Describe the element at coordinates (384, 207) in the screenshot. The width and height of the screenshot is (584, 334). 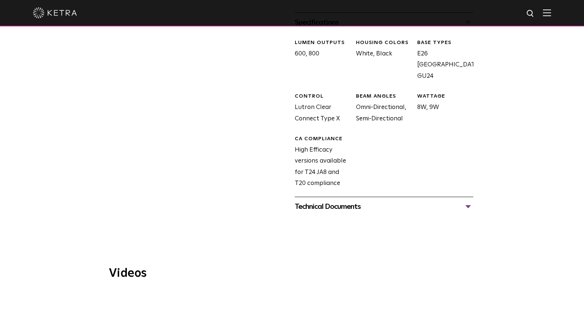
I see `div: Technical Documents` at that location.